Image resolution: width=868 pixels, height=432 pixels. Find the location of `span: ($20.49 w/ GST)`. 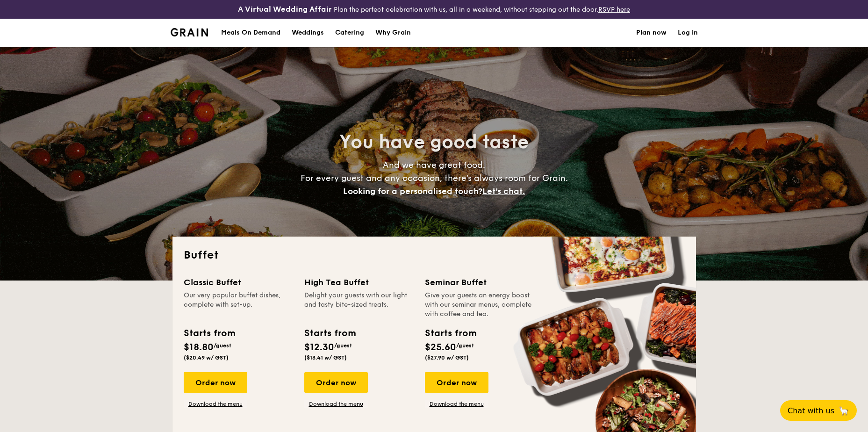

span: ($20.49 w/ GST) is located at coordinates (206, 358).